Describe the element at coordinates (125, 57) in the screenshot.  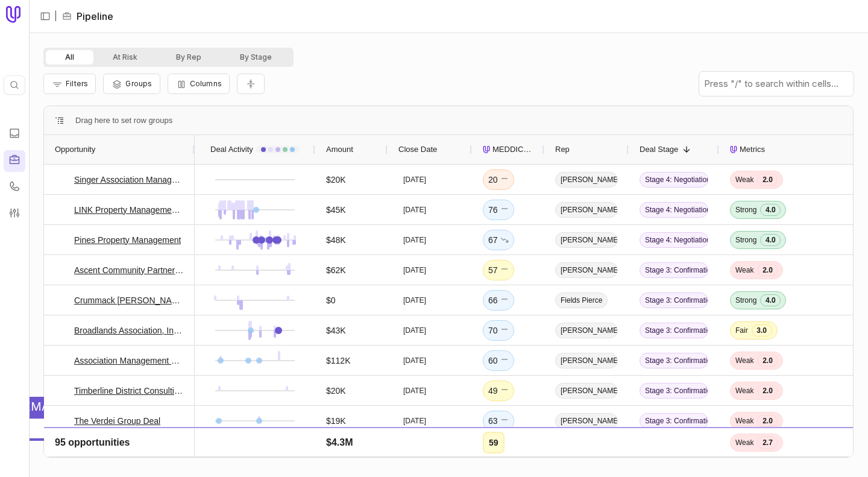
I see `button: At Risk` at that location.